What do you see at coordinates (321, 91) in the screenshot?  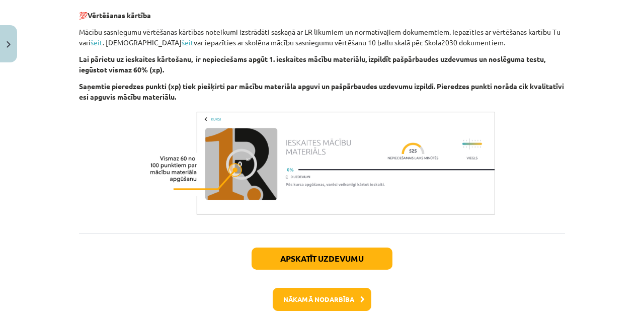 I see `b: Saņemtie pieredzes punkti (xp) tiek piešķirti par mācību materiāla apguvi un pašpārbaudes uzdevum...` at bounding box center [321, 91].